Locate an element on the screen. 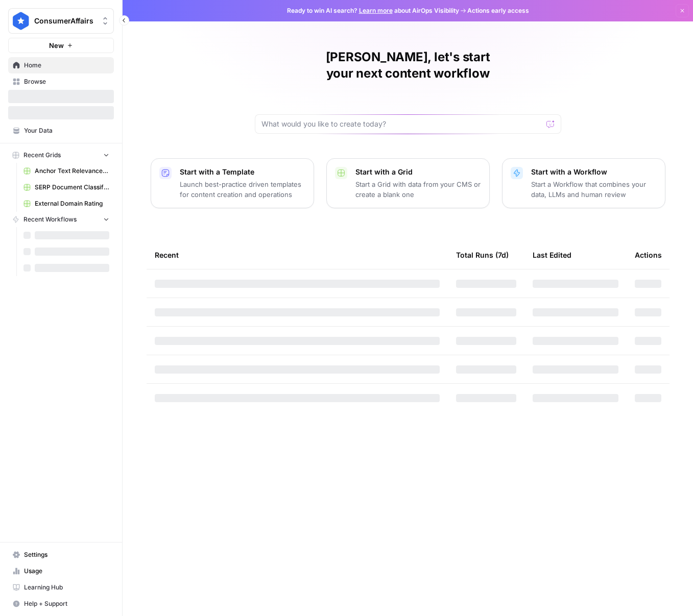 The width and height of the screenshot is (693, 616). div: Actions is located at coordinates (648, 255).